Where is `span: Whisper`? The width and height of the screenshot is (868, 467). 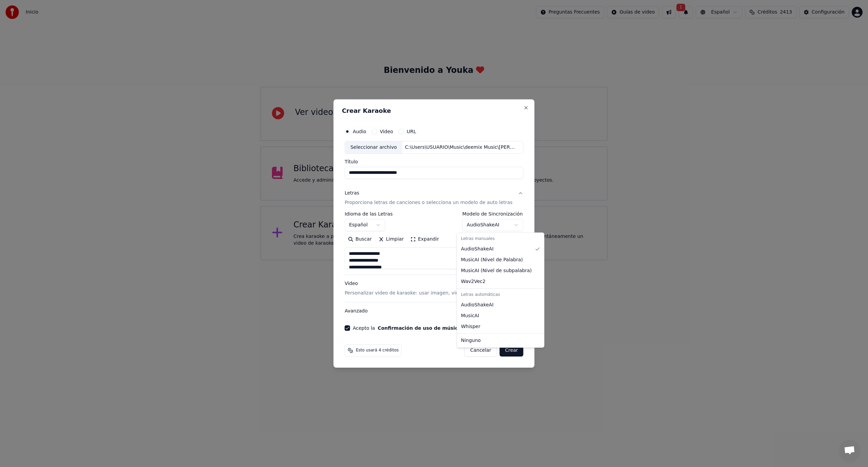
span: Whisper is located at coordinates (471, 327).